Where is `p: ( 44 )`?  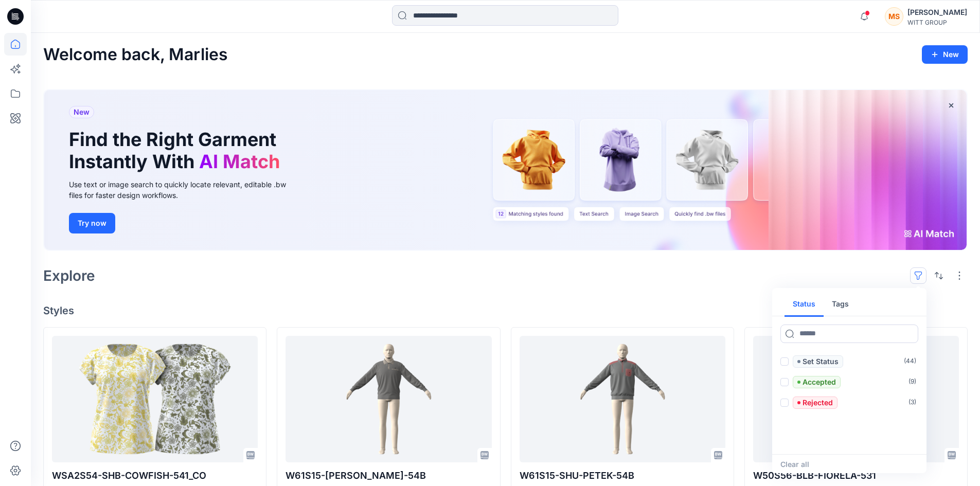
p: ( 44 ) is located at coordinates (910, 361).